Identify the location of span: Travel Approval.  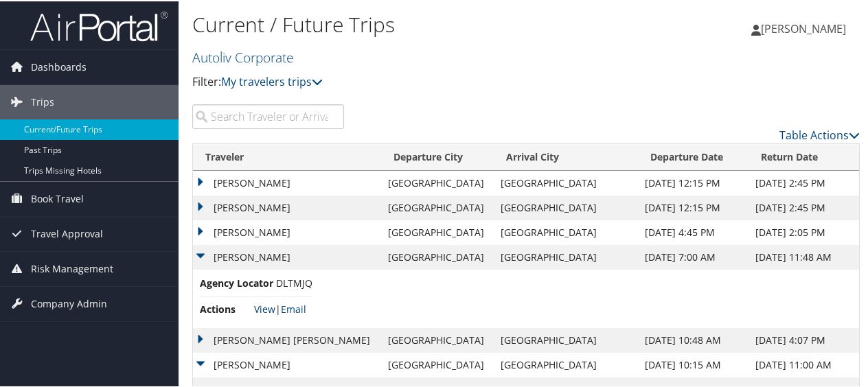
(66, 233).